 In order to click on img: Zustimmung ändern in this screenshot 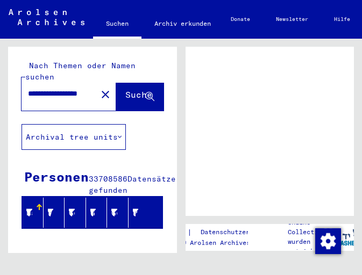, I will do `click(328, 241)`.